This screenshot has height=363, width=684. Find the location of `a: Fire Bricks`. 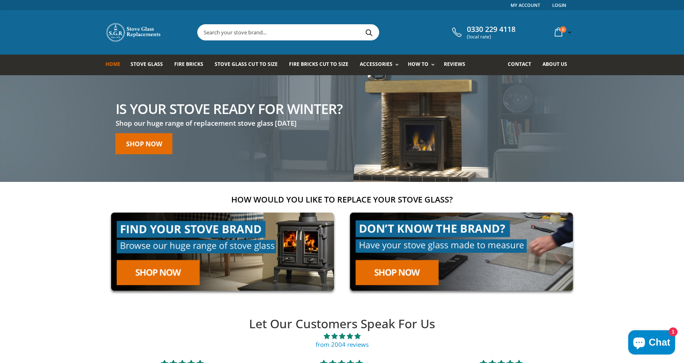

a: Fire Bricks is located at coordinates (192, 65).